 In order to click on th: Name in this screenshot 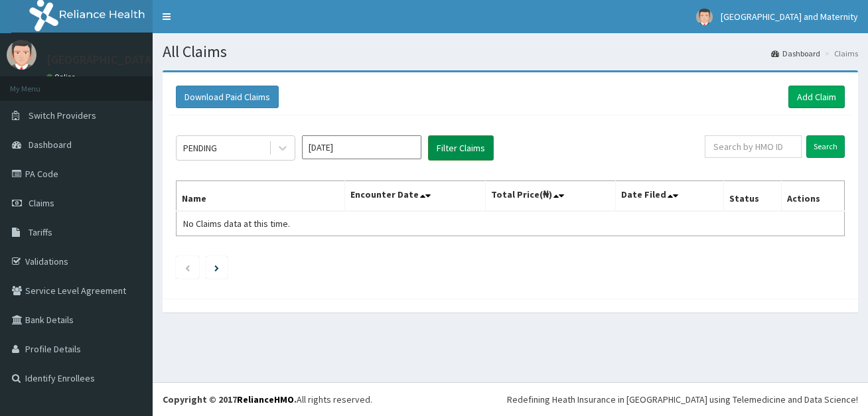, I will do `click(261, 197)`.